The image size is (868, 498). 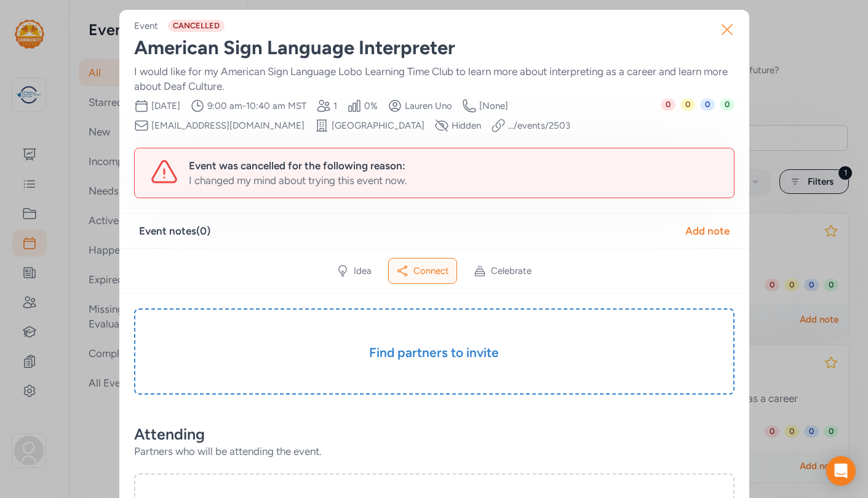 What do you see at coordinates (256, 106) in the screenshot?
I see `span: 9:00 am - 10:40 am MST` at bounding box center [256, 106].